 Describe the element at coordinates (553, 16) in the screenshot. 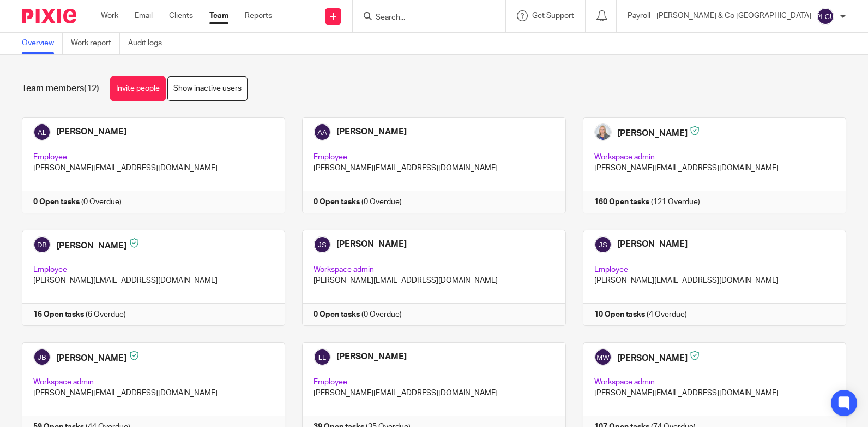

I see `span: Get Support` at that location.